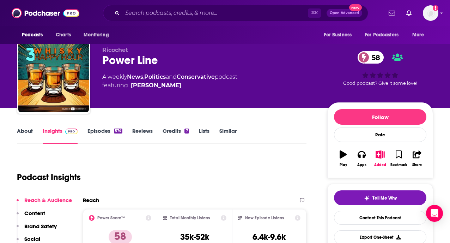 This screenshot has width=450, height=243. What do you see at coordinates (382, 35) in the screenshot?
I see `span: For Podcasters` at bounding box center [382, 35].